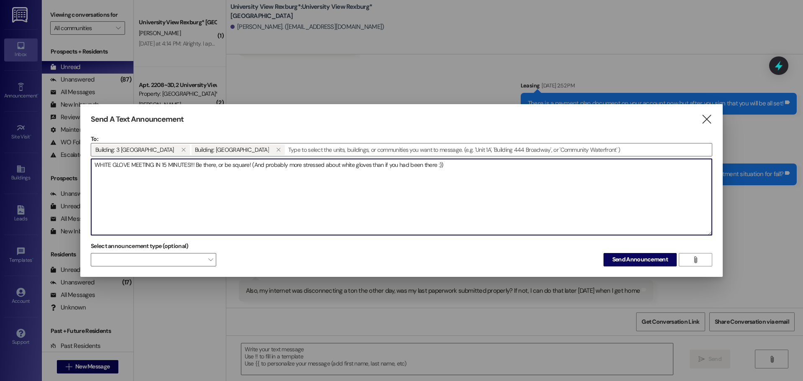 The height and width of the screenshot is (381, 803). What do you see at coordinates (232, 150) in the screenshot?
I see `span: Building: 2 University View Rexburg` at bounding box center [232, 150].